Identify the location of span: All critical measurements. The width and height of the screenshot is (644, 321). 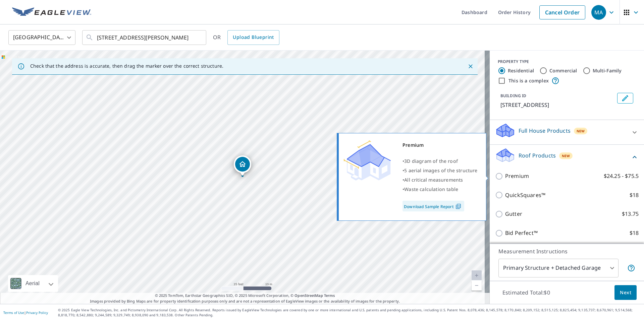
(433, 180).